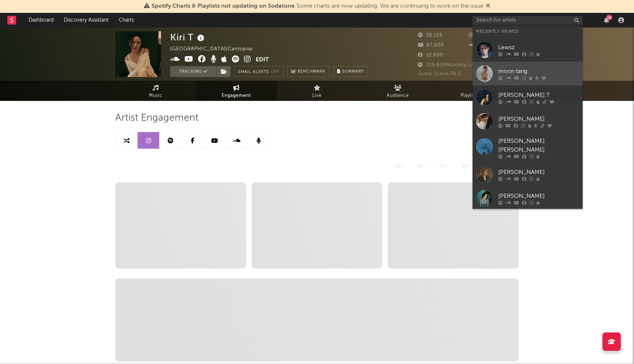 This screenshot has width=634, height=364. What do you see at coordinates (454, 65) in the screenshot?
I see `span: 318,639 Monthly Listeners` at bounding box center [454, 65].